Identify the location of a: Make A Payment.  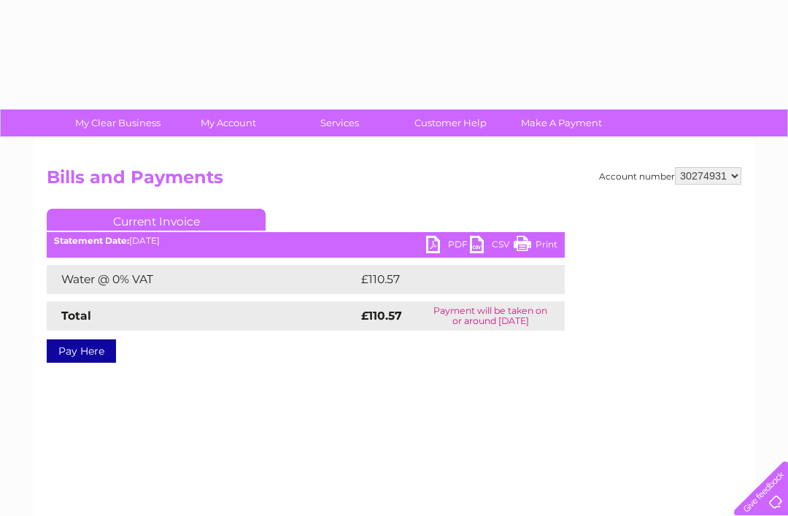
(561, 123).